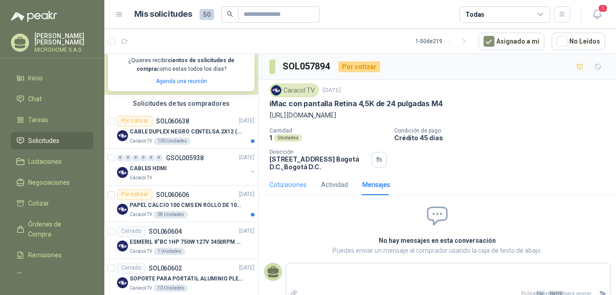 This screenshot has width=616, height=295. Describe the element at coordinates (271, 137) in the screenshot. I see `p: 1` at that location.